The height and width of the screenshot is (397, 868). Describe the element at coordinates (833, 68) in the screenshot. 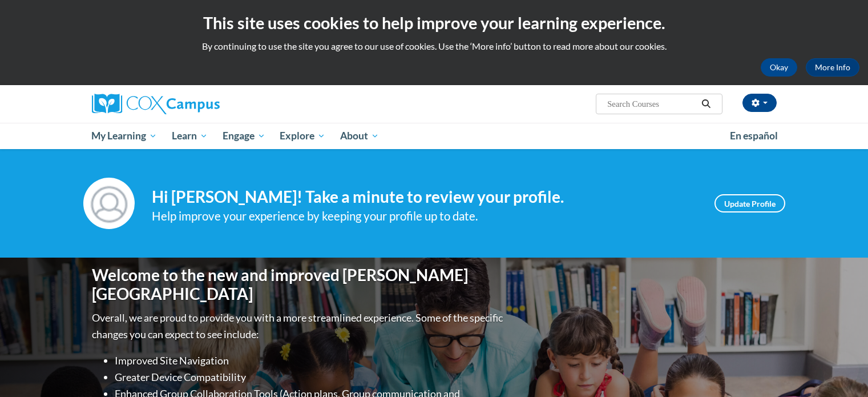

I see `a: More Info` at that location.